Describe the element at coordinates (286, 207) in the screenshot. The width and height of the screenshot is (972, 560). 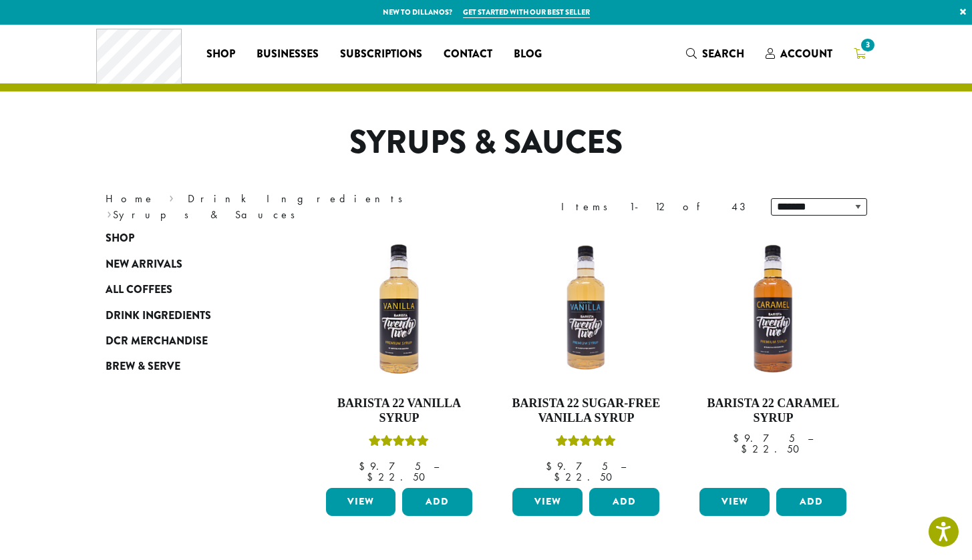
I see `nav: Breadcrumb` at that location.